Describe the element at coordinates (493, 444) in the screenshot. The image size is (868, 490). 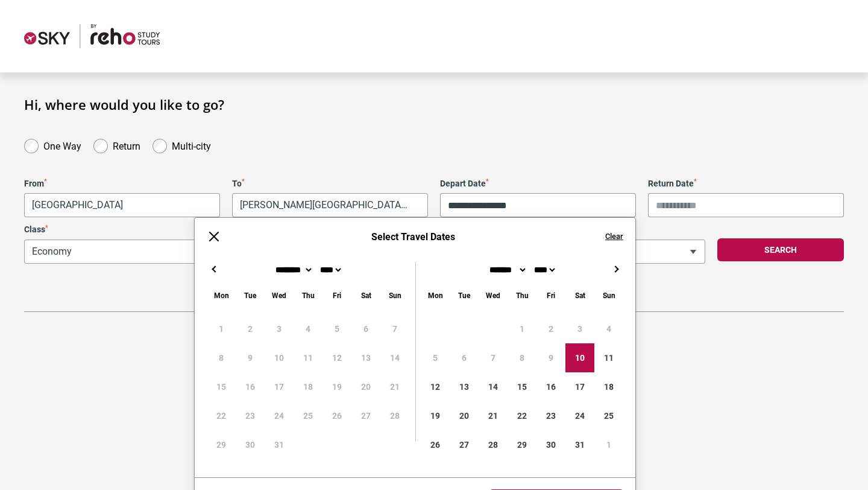
I see `div: 28` at that location.